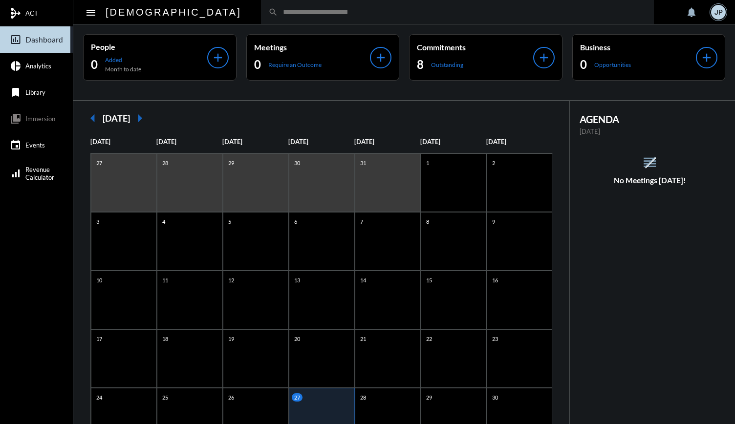  I want to click on mat-icon: bookmark, so click(16, 92).